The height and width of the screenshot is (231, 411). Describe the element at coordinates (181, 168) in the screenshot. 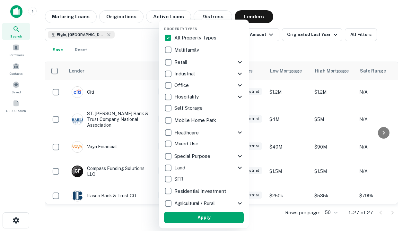

I see `p: Land` at that location.